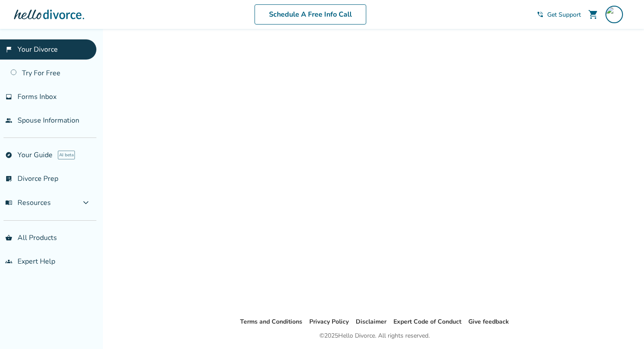 The width and height of the screenshot is (644, 349). What do you see at coordinates (9, 50) in the screenshot?
I see `span: flag_2` at bounding box center [9, 50].